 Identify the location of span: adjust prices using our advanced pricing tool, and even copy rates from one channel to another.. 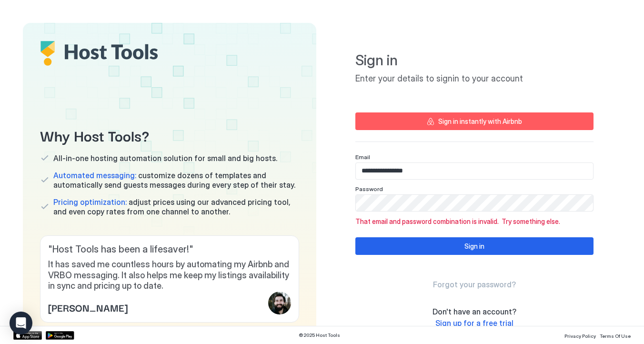
(176, 207).